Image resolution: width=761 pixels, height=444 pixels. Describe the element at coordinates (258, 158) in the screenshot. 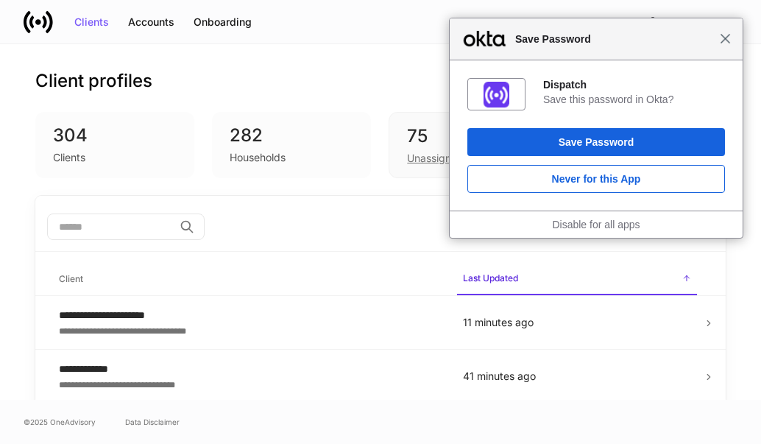

I see `div: Households` at that location.